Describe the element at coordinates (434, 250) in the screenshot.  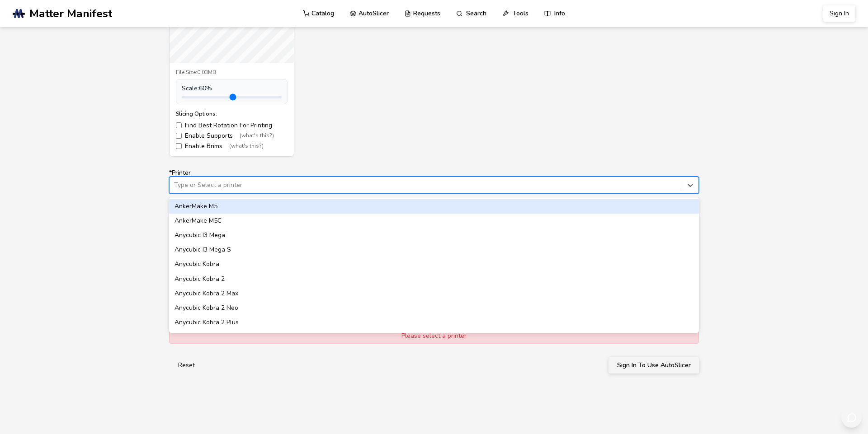
I see `div: Anycubic I3 Mega S` at that location.